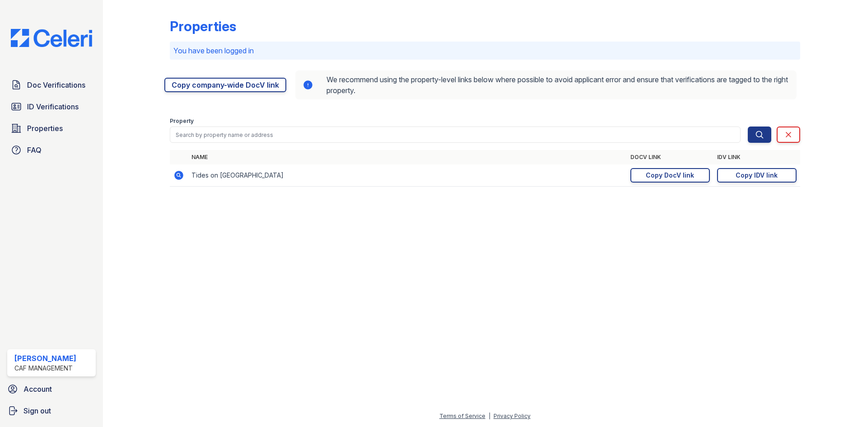 Image resolution: width=867 pixels, height=427 pixels. Describe the element at coordinates (52, 389) in the screenshot. I see `a: Account` at that location.